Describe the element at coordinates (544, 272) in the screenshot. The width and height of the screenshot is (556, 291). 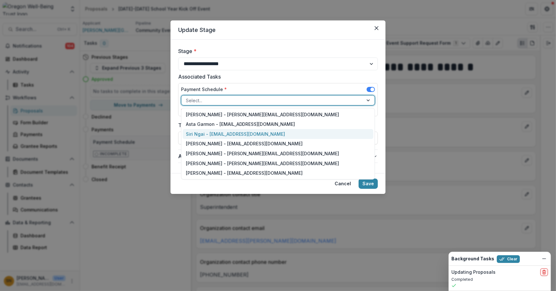
I see `button: delete` at that location.